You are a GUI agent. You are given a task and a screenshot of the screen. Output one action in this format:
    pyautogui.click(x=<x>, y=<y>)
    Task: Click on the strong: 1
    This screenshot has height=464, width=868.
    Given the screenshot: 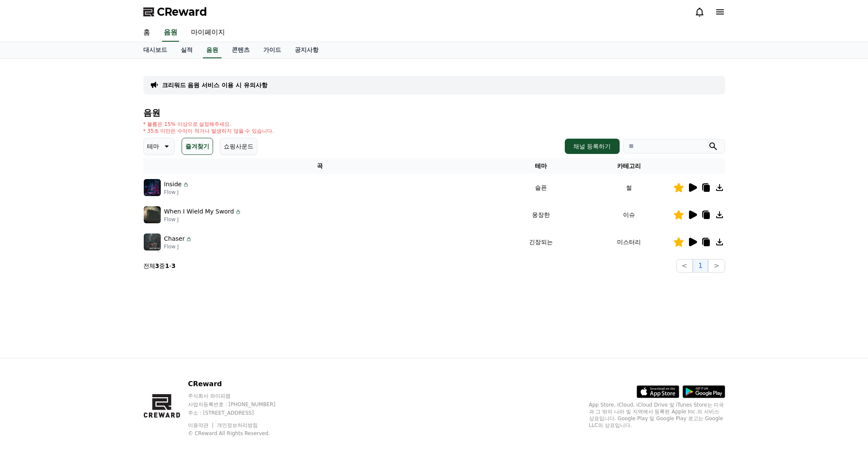 What is the action you would take?
    pyautogui.click(x=167, y=266)
    